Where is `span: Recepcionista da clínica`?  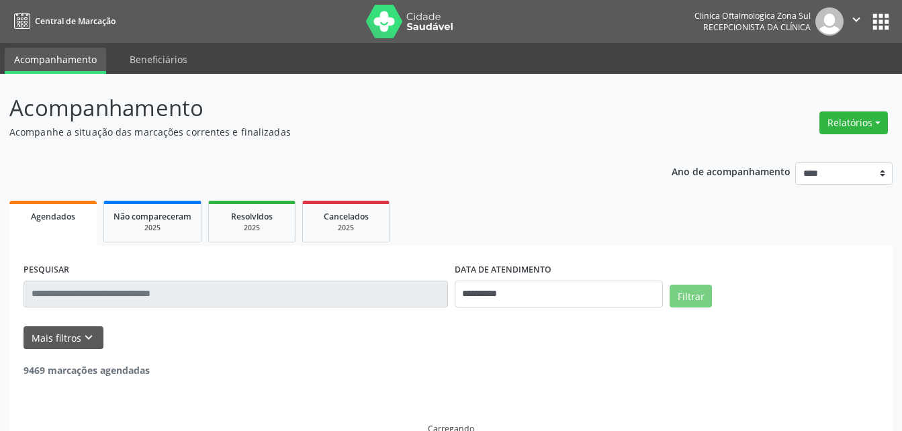 span: Recepcionista da clínica is located at coordinates (757, 27).